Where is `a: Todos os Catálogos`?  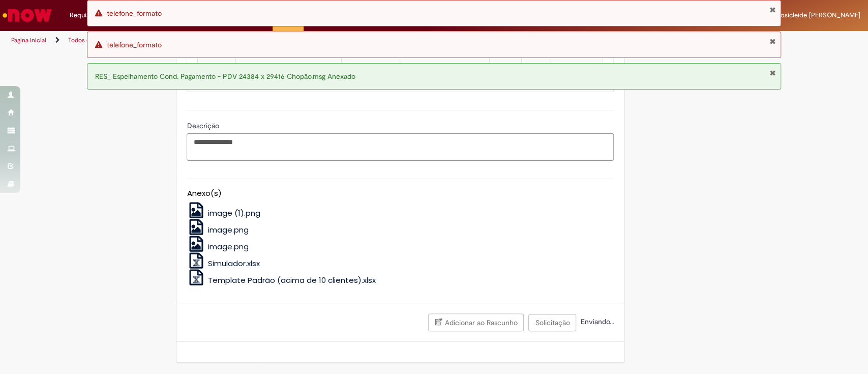 a: Todos os Catálogos is located at coordinates (95, 40).